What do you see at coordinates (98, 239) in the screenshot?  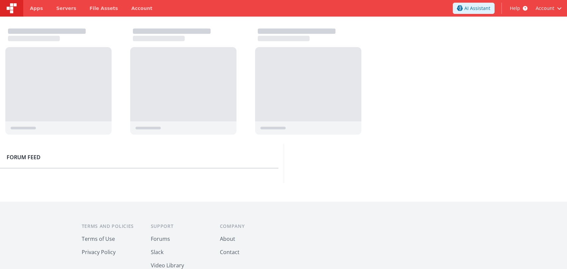 I see `a: Terms of Use` at bounding box center [98, 239].